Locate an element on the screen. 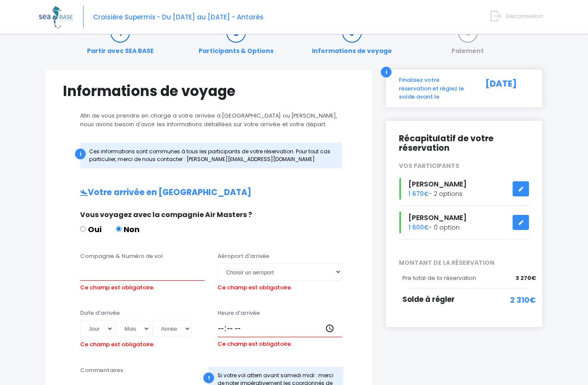 The height and width of the screenshot is (385, 588). a: Partir avec SEA BASE is located at coordinates (120, 41).